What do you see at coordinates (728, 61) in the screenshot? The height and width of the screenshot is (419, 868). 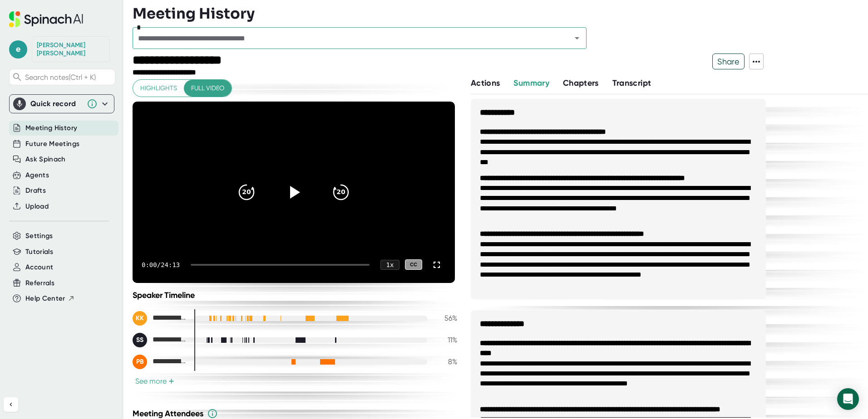 I see `span: Share` at bounding box center [728, 61].